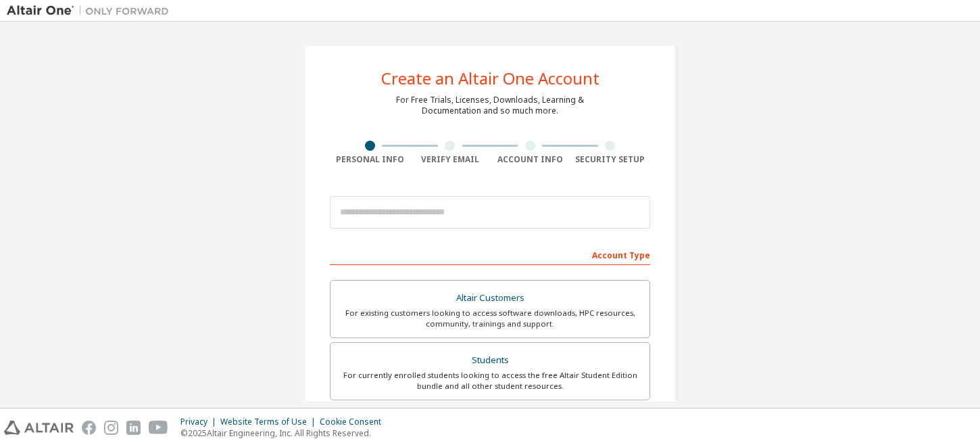 This screenshot has width=980, height=447. Describe the element at coordinates (369, 160) in the screenshot. I see `div: Personal Info` at that location.